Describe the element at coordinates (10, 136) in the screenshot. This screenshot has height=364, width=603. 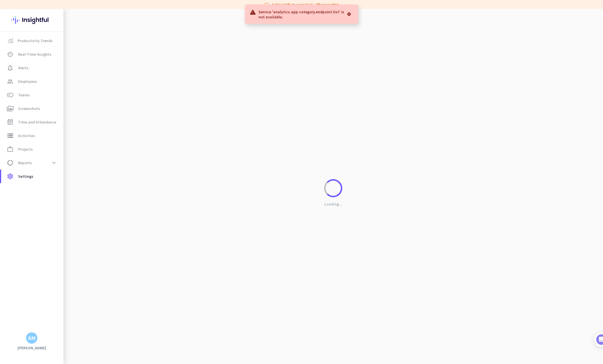
I see `i: storage` at that location.